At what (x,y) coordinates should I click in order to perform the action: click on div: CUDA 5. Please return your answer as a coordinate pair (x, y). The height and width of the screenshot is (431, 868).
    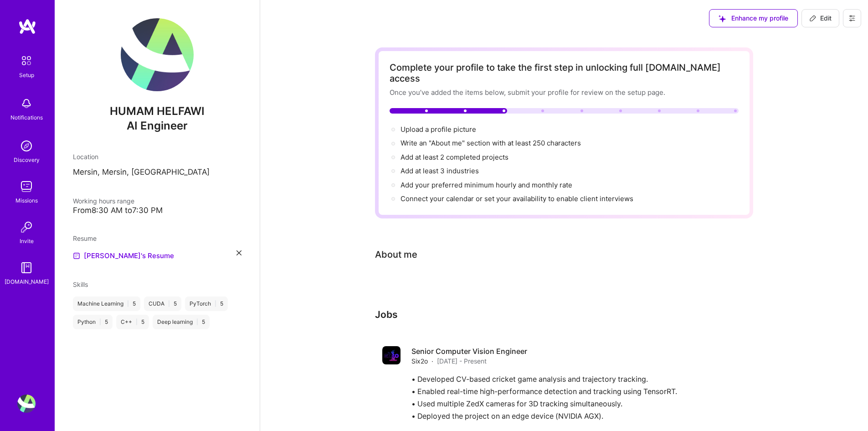
    Looking at the image, I should click on (163, 304).